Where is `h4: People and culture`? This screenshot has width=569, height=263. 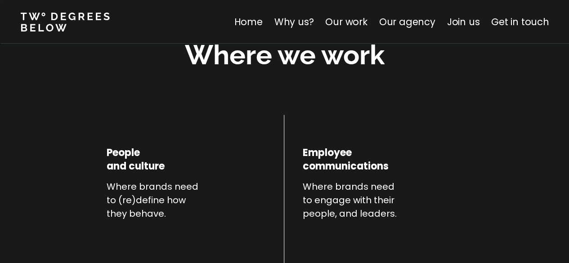 h4: People and culture is located at coordinates (135, 146).